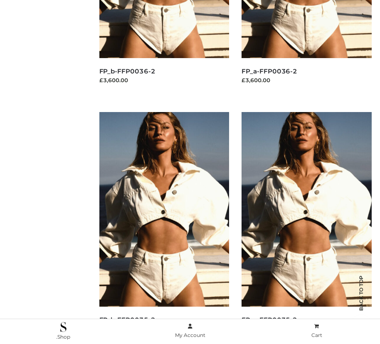 This screenshot has height=344, width=380. I want to click on a: FP_b-FFP0036-2, so click(127, 71).